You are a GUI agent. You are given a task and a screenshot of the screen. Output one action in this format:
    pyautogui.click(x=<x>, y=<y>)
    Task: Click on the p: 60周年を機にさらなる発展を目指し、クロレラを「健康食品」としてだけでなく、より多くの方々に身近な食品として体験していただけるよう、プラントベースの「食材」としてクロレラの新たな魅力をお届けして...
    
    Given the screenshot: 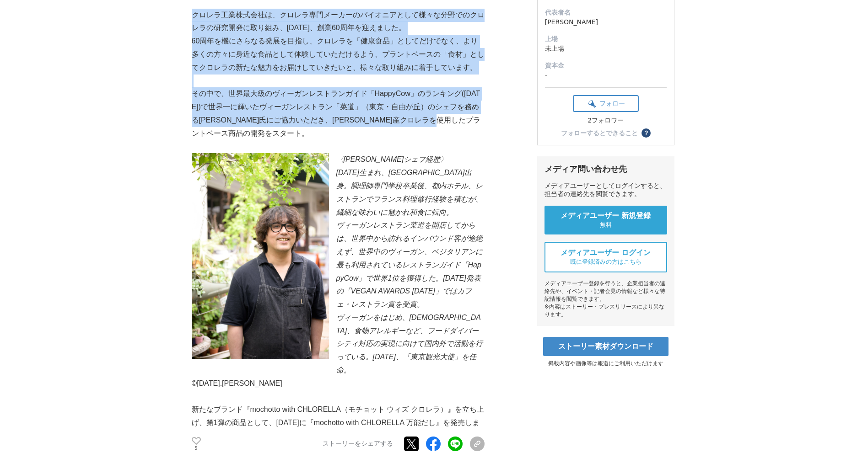 What is the action you would take?
    pyautogui.click(x=338, y=55)
    